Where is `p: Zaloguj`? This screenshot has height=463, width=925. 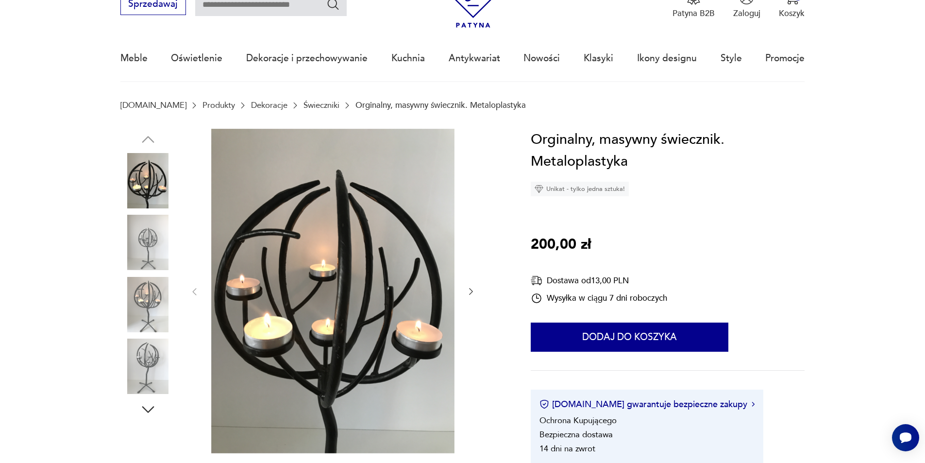
p: Zaloguj is located at coordinates (747, 13).